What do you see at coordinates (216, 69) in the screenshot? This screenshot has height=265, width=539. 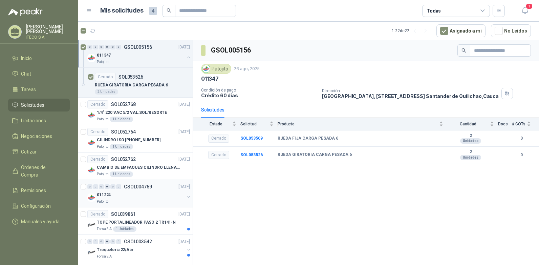 I see `div: Patojito` at bounding box center [216, 69].